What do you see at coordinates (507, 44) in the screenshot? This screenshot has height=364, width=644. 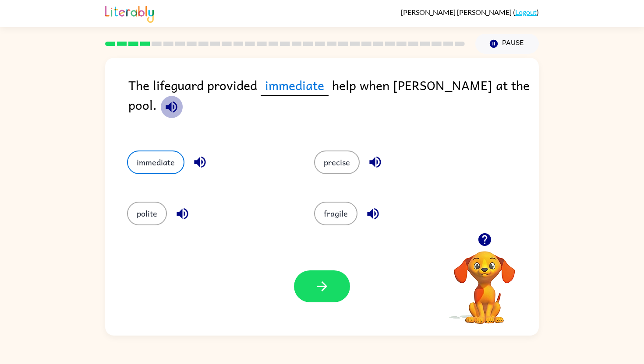 I see `button: Pause` at bounding box center [507, 44].